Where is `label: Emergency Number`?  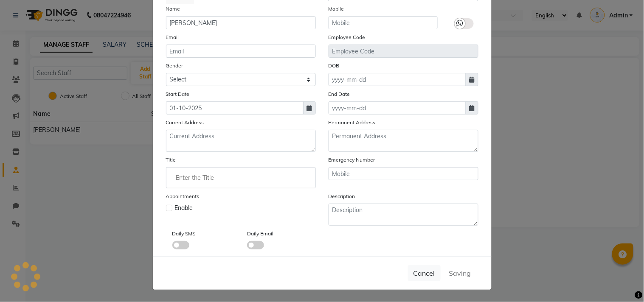
label: Emergency Number is located at coordinates (352, 160).